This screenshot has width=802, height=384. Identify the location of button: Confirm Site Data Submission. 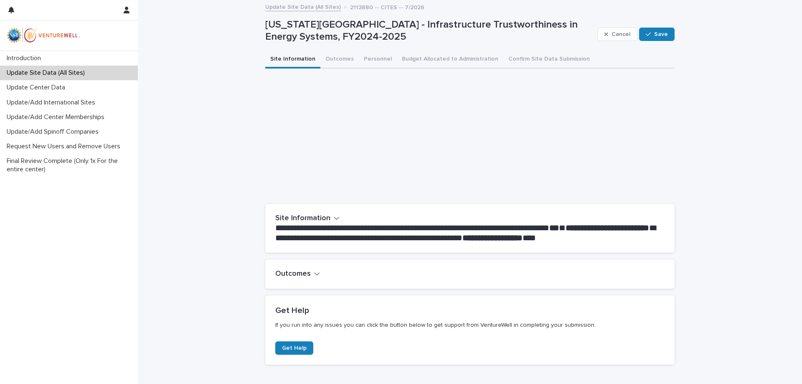
(549, 60).